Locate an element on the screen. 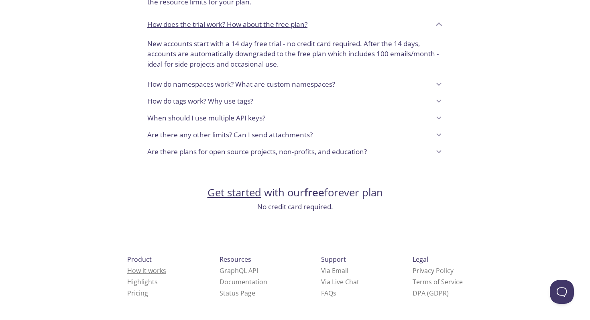 The image size is (590, 320). a: How it works is located at coordinates (146, 270).